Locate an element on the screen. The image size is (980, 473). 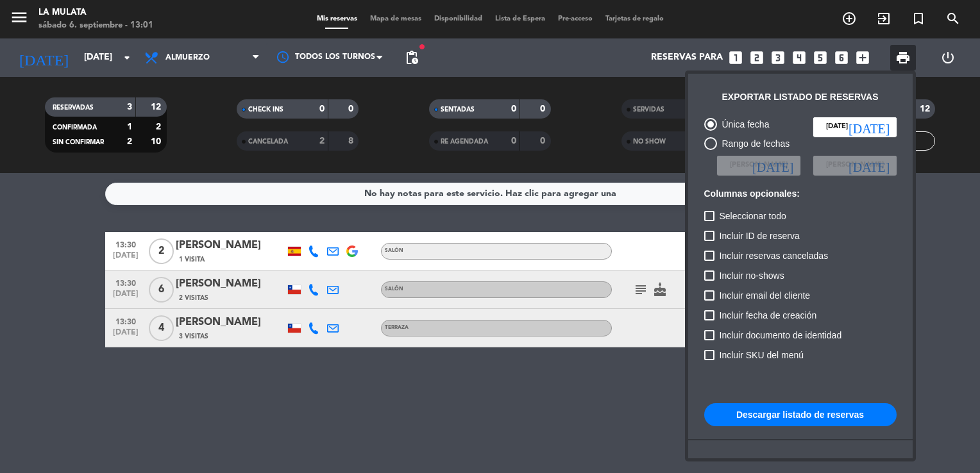
span: print is located at coordinates (903, 57).